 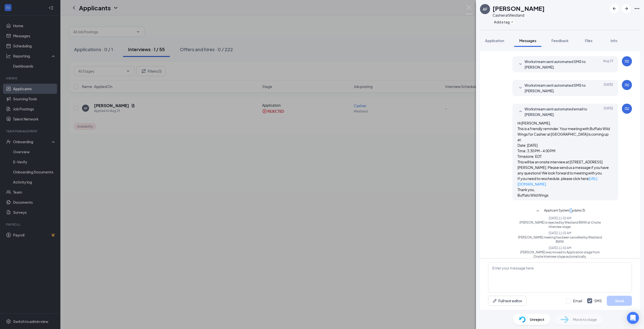 What do you see at coordinates (633, 318) in the screenshot?
I see `div: Open Intercom Messenger` at bounding box center [633, 318].